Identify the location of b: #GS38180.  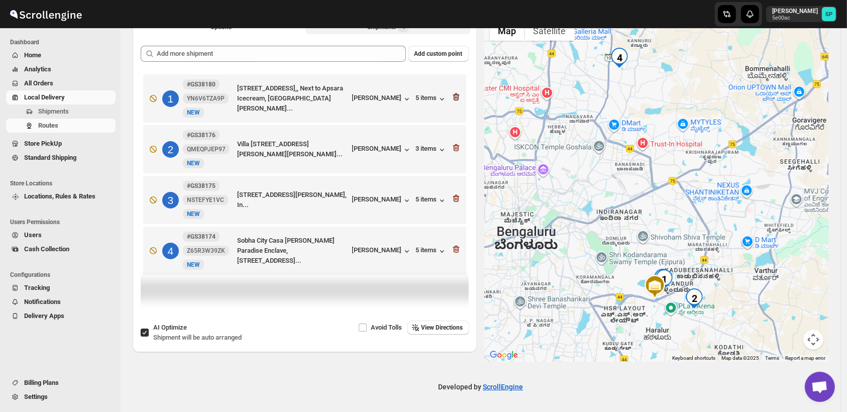
(201, 84).